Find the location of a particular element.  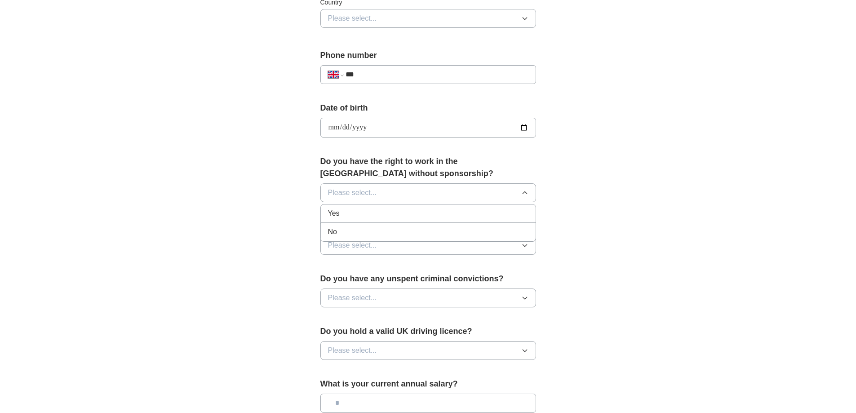

span: Yes is located at coordinates (334, 214).